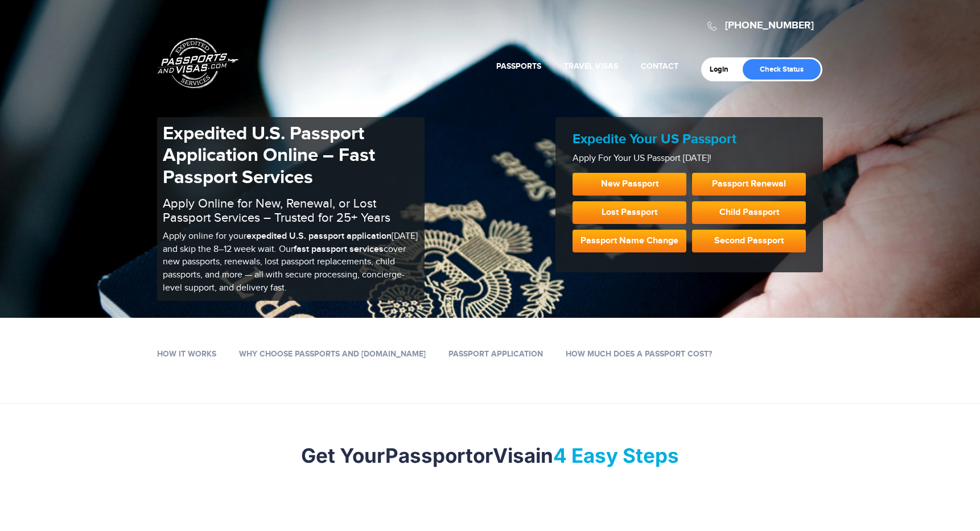 This screenshot has width=980, height=531. I want to click on strong: Visa, so click(513, 455).